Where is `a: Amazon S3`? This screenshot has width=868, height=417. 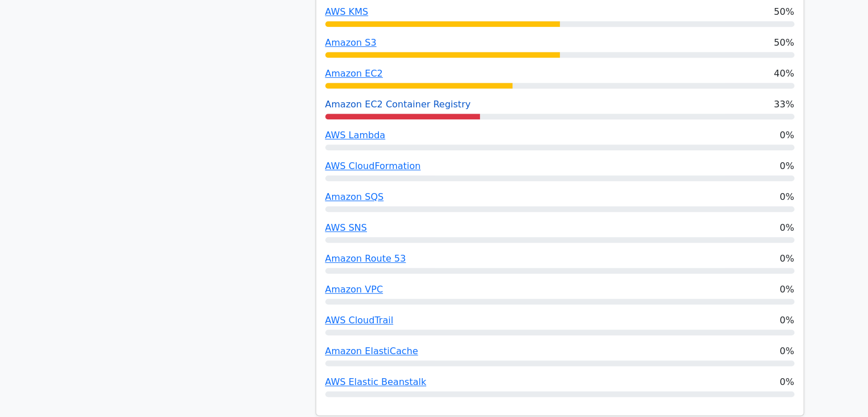 a: Amazon S3 is located at coordinates (351, 42).